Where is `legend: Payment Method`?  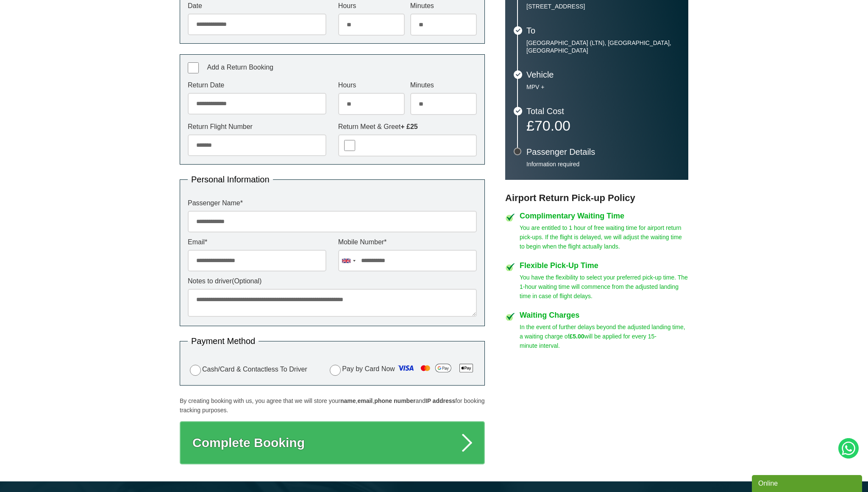 legend: Payment Method is located at coordinates (223, 341).